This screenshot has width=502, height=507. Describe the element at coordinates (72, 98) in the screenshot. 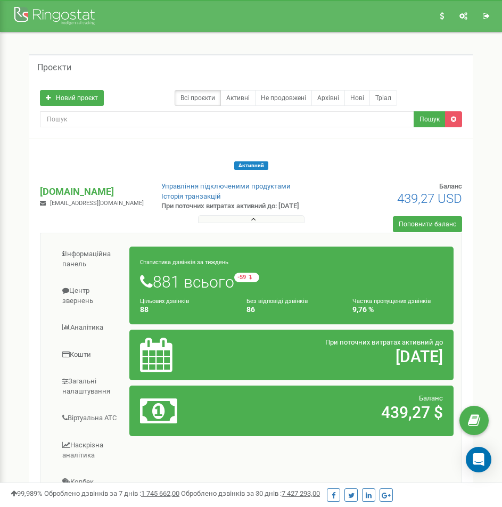

I see `a: Новий проєкт` at that location.